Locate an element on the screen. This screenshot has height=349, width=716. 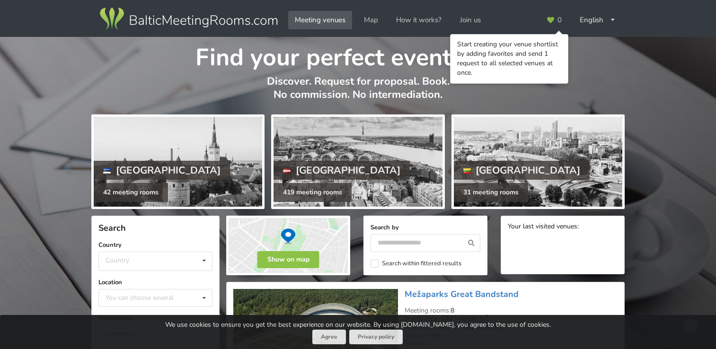
label: Participants is located at coordinates (155, 318).